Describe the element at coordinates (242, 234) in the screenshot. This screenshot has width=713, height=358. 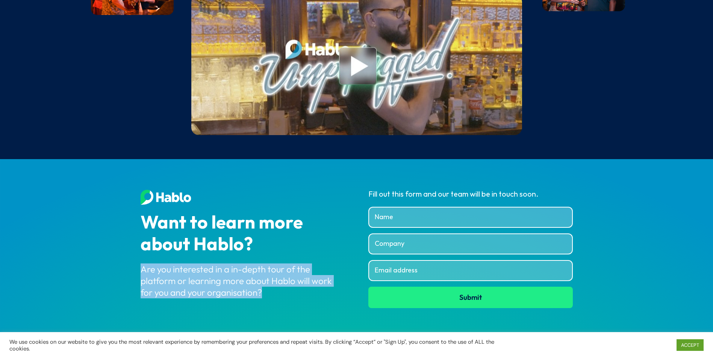
I see `div: Want to learn more about Hablo?` at that location.